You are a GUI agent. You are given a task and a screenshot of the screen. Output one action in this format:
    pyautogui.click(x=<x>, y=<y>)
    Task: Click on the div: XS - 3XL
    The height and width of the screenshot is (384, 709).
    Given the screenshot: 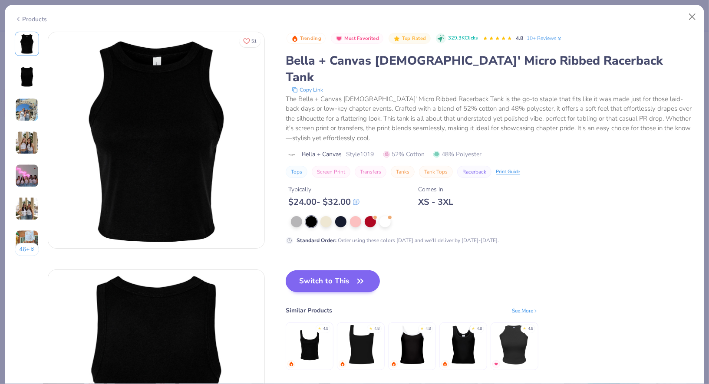 What is the action you would take?
    pyautogui.click(x=436, y=202)
    